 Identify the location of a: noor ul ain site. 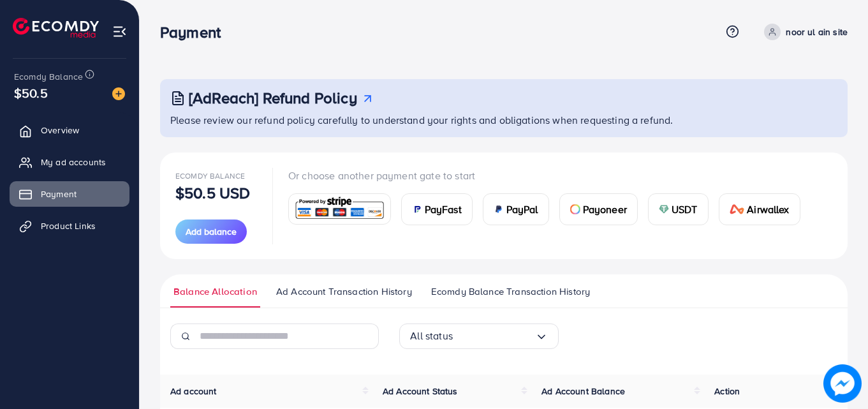
(803, 32).